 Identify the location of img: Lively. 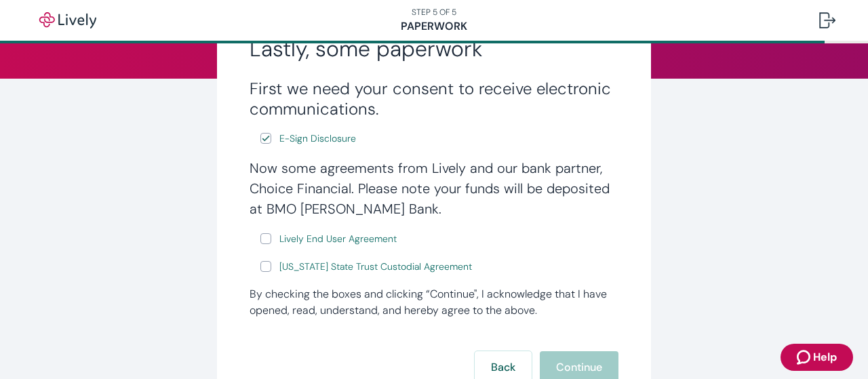
(68, 20).